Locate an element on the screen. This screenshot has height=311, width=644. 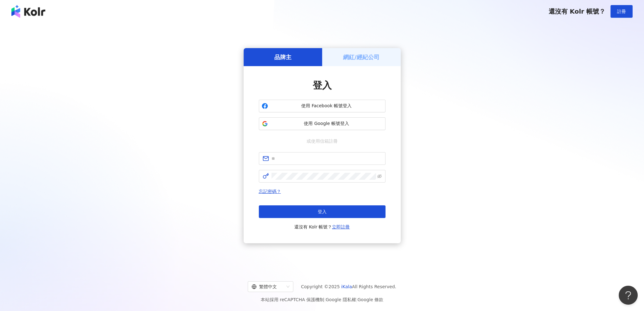
button: 註冊 is located at coordinates (622, 12).